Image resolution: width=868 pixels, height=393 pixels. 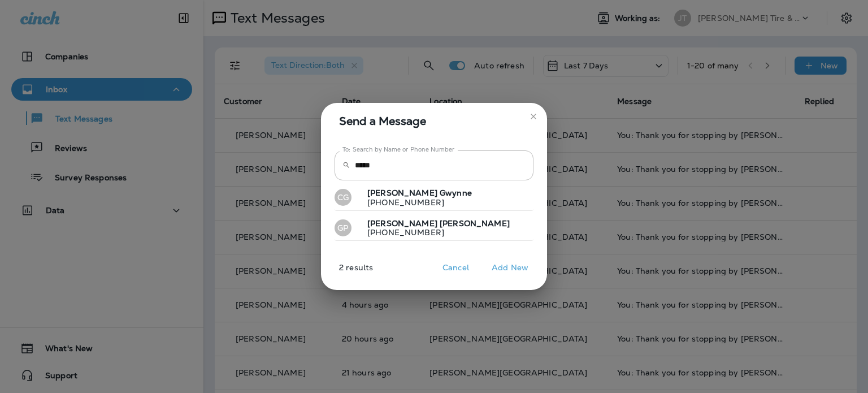 What do you see at coordinates (455, 267) in the screenshot?
I see `button: Cancel` at bounding box center [455, 267].